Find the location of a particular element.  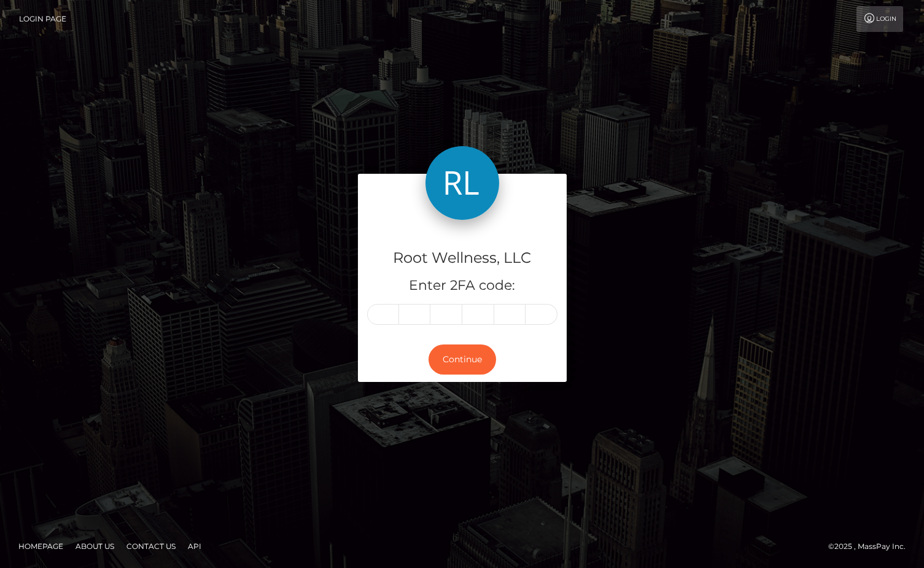

a: About Us is located at coordinates (94, 546).